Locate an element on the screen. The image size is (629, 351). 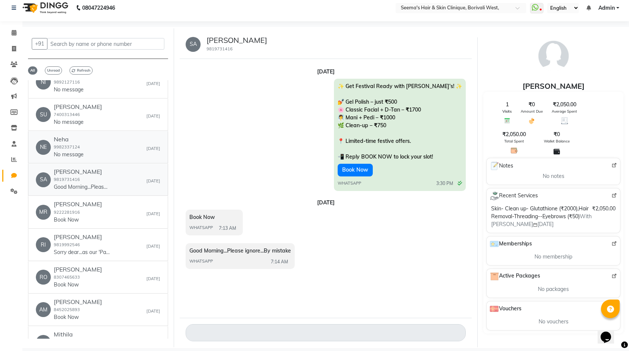
small: 8307465633 is located at coordinates (67, 277).